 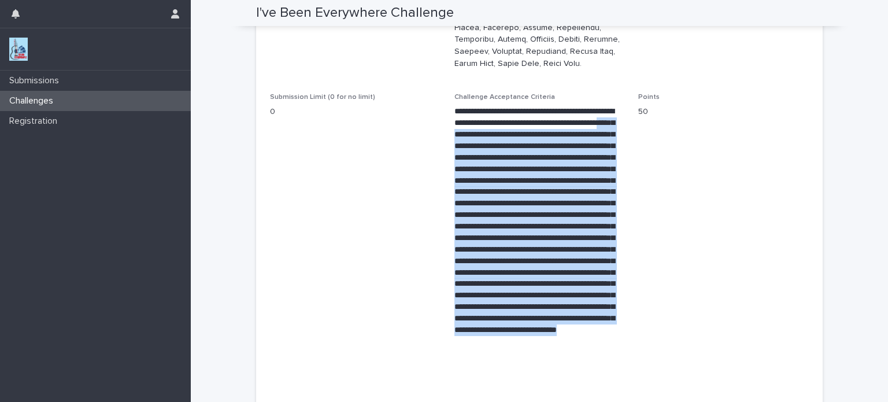 What do you see at coordinates (649, 97) in the screenshot?
I see `span: Points` at bounding box center [649, 97].